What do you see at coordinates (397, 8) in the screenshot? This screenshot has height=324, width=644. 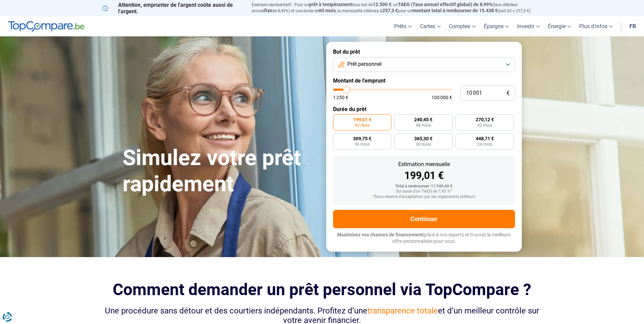 I see `p: Exemple représentatif : Pour un tous but de , un (taux débiteur annuel de 8,99%) et une durée de ...` at bounding box center [397, 8].